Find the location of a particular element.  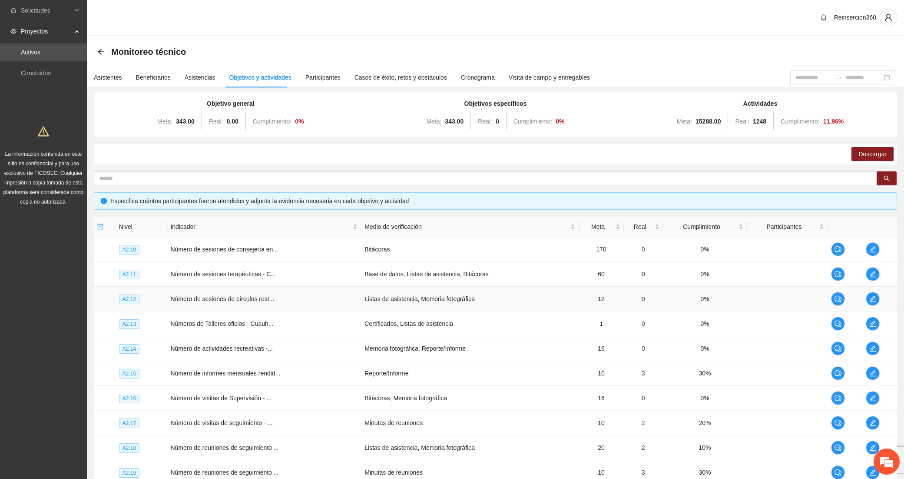

td: Certificados, Listas de asistencia is located at coordinates (470, 323).